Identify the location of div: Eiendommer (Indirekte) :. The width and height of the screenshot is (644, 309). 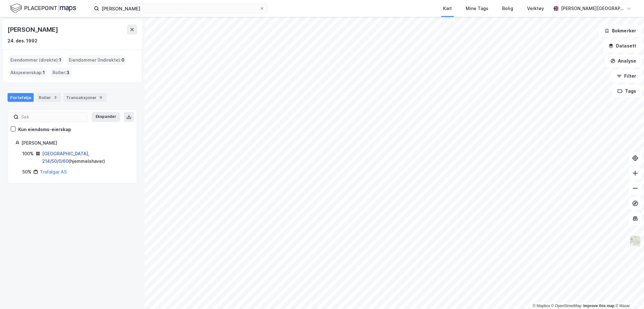
(97, 60).